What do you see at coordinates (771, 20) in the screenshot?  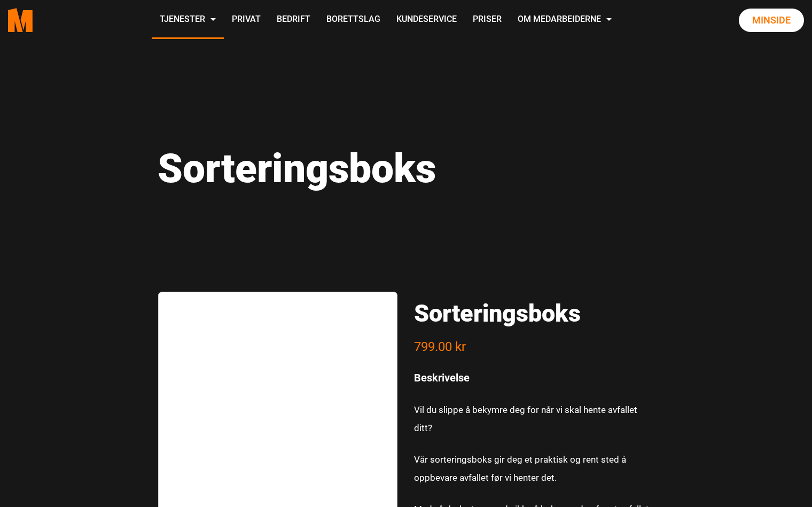 I see `a: Minside` at bounding box center [771, 20].